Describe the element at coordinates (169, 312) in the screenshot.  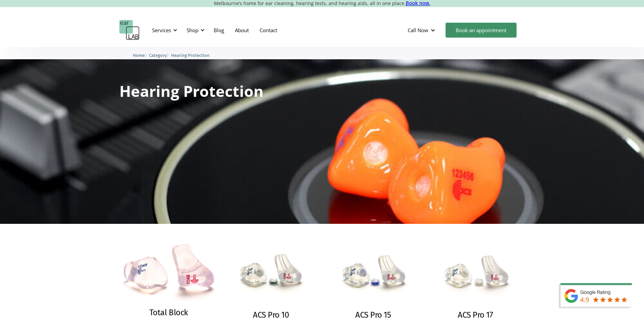
I see `h2: Total Block` at that location.